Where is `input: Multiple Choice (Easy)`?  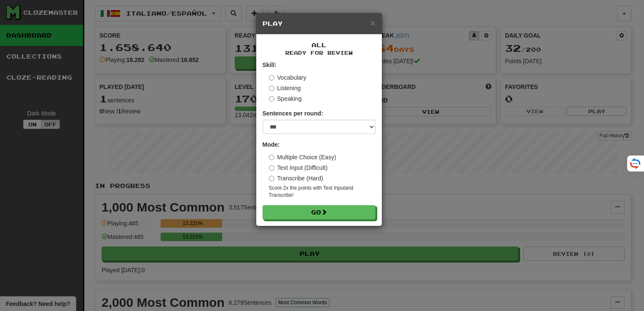
input: Multiple Choice (Easy) is located at coordinates (271, 157).